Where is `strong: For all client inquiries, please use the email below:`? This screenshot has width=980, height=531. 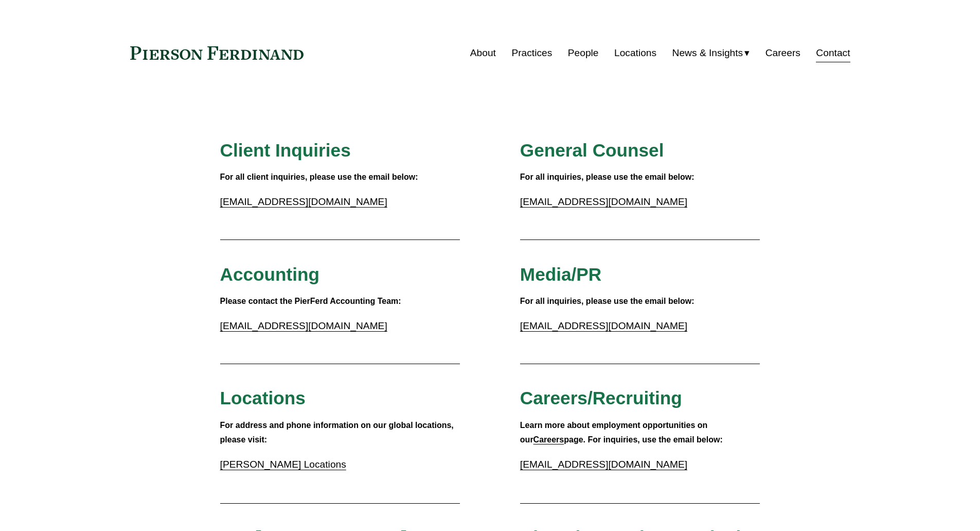 strong: For all client inquiries, please use the email below: is located at coordinates (319, 176).